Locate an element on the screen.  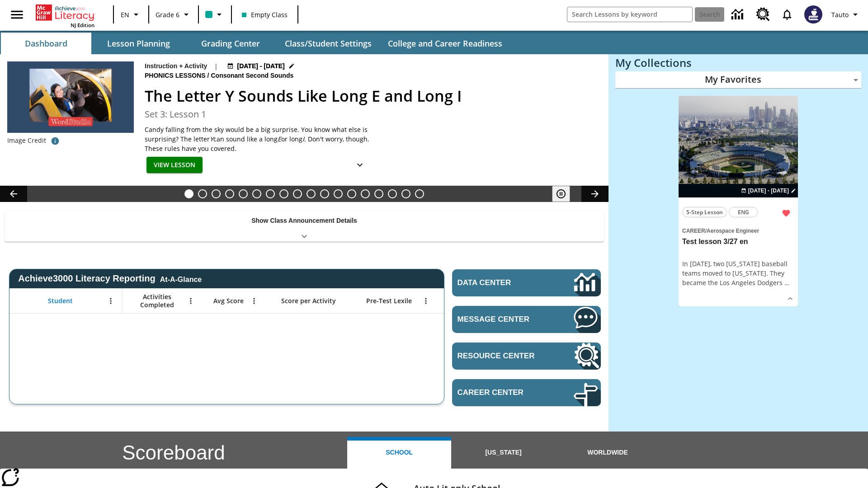
button: Dashboard is located at coordinates (46, 43).